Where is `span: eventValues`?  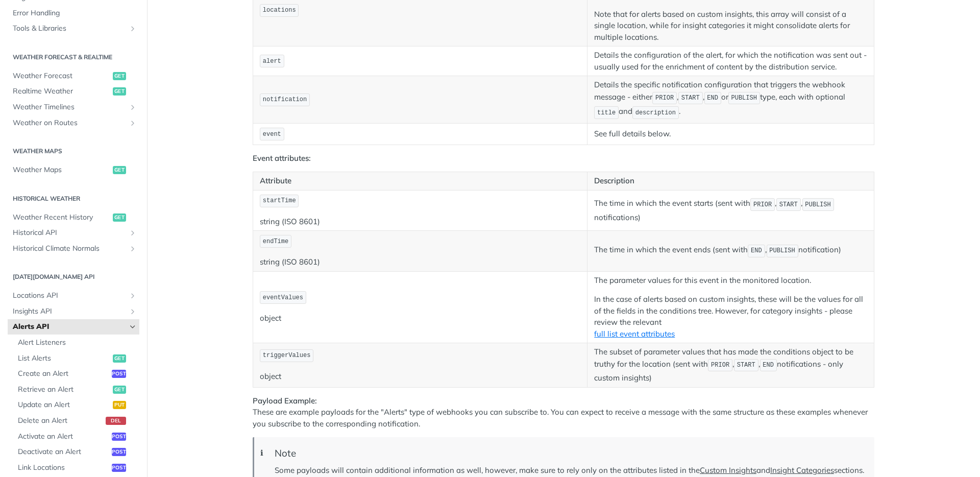 span: eventValues is located at coordinates (283, 298).